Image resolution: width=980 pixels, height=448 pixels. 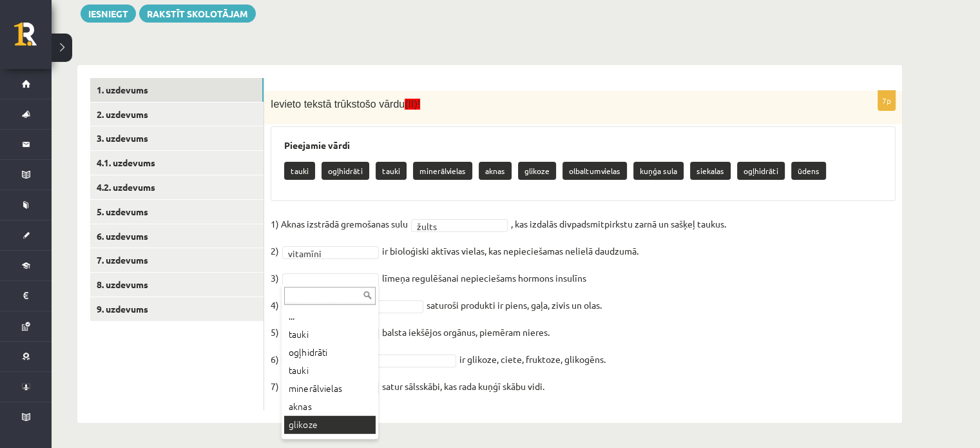 What do you see at coordinates (330, 389) in the screenshot?
I see `div: minerālvielas` at bounding box center [330, 389].